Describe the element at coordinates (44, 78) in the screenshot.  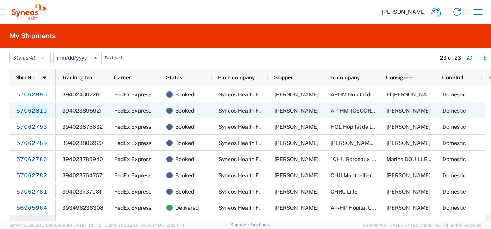
I see `img: arrow-dropdown.svg` at that location.